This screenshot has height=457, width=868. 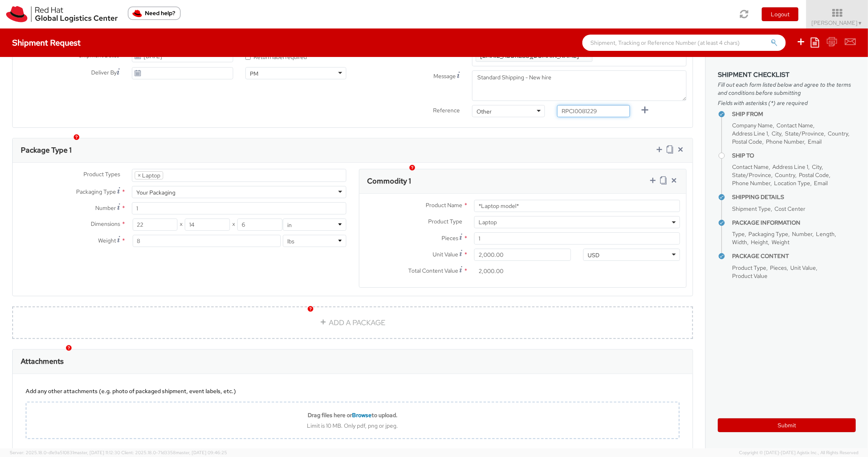 What do you see at coordinates (787, 425) in the screenshot?
I see `button: Submit` at bounding box center [787, 425].